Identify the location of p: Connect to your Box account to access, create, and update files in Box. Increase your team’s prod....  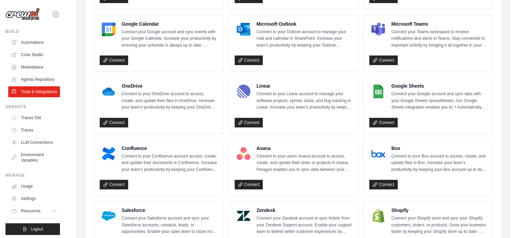
(439, 163).